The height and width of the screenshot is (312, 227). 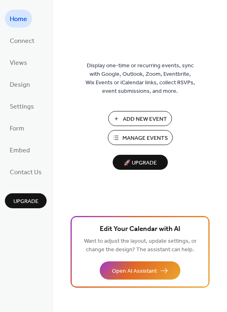 I want to click on span: Want to adjust the layout, update settings, or change the design? The assistant can help., so click(x=140, y=245).